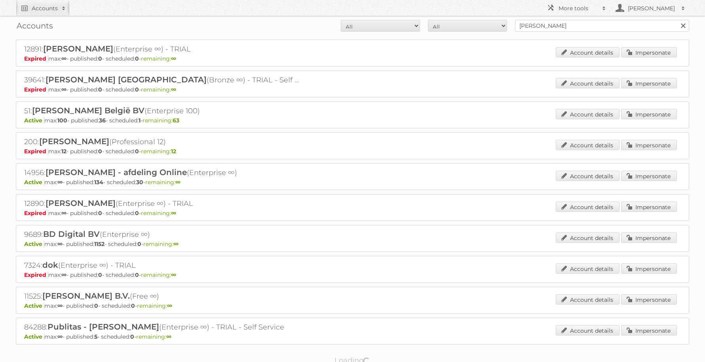 The height and width of the screenshot is (362, 705). Describe the element at coordinates (163, 203) in the screenshot. I see `h2: 12890: (Enterprise ∞) - TRIAL` at that location.